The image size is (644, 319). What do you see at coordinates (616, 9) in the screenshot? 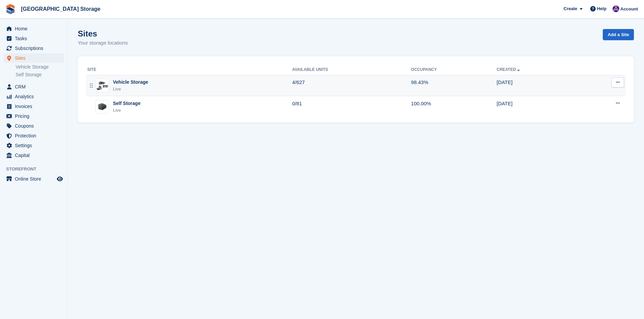
I see `img: Hollie Harvey` at bounding box center [616, 9].